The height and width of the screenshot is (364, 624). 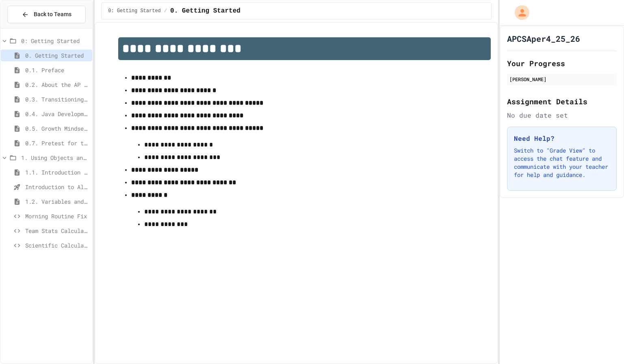 I want to click on h2: Assignment Details, so click(x=562, y=101).